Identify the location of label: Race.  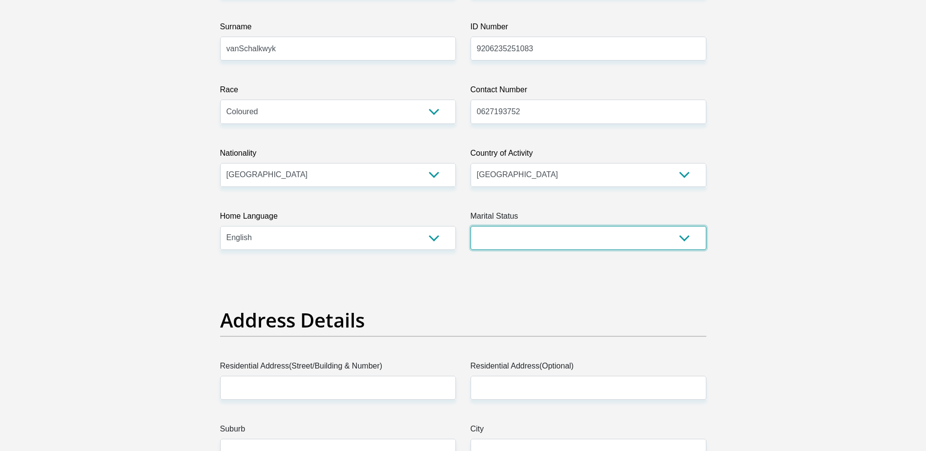
(338, 92).